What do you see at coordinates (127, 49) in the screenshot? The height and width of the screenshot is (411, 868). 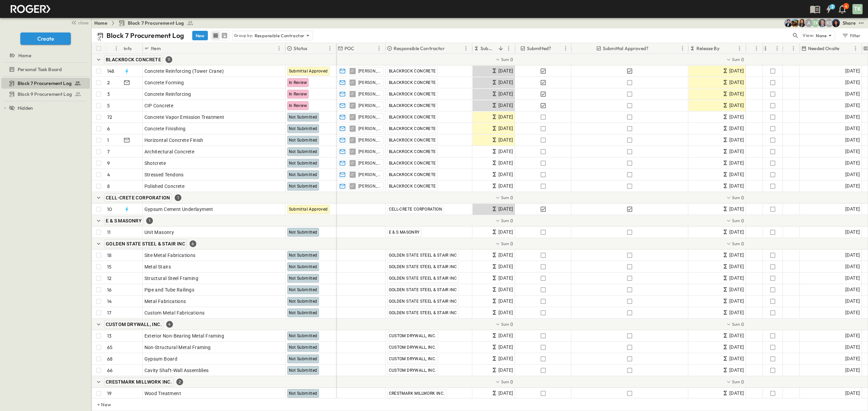 I see `div: Info` at bounding box center [127, 49].